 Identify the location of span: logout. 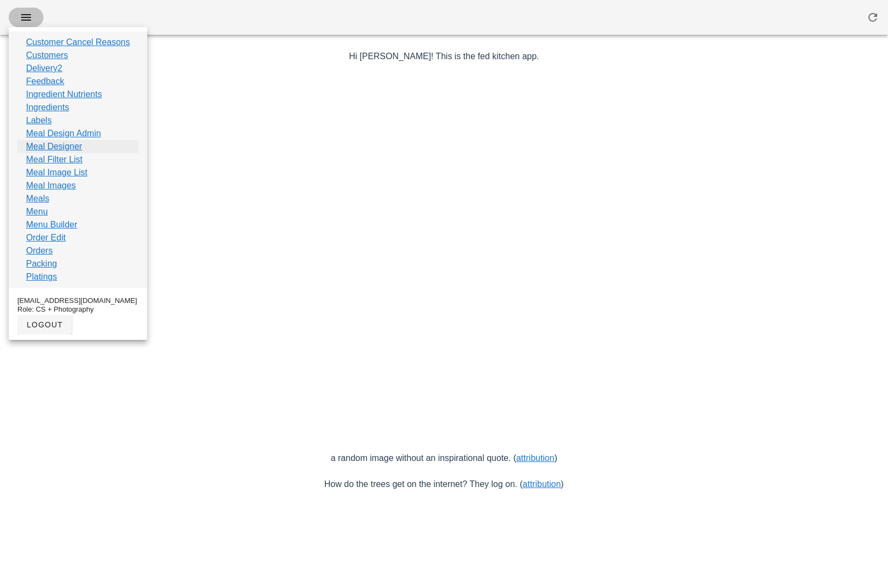
(45, 325).